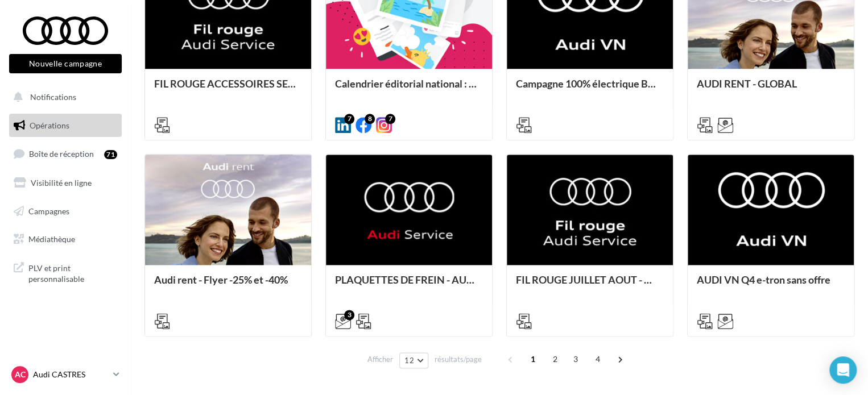  I want to click on div: 8, so click(369, 119).